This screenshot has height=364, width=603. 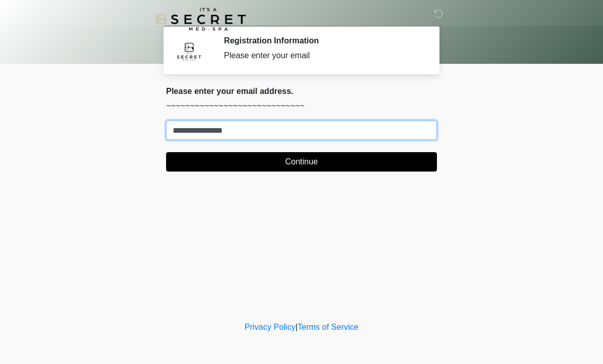 I want to click on img: It's A Secret Med Spa Logo, so click(x=201, y=19).